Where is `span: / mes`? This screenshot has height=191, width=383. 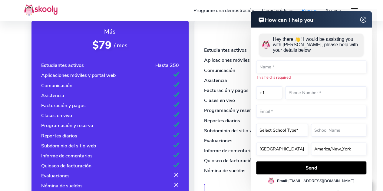
span: / mes is located at coordinates (121, 45).